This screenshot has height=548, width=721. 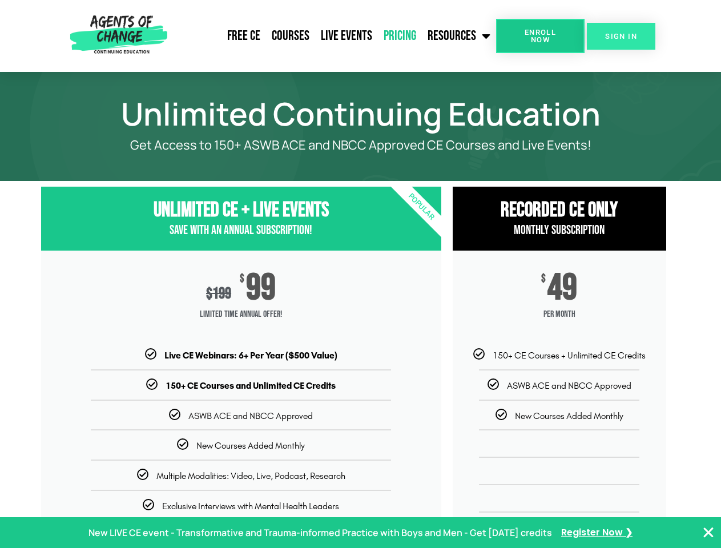 I want to click on span: Save with an Annual Subscription!, so click(x=241, y=230).